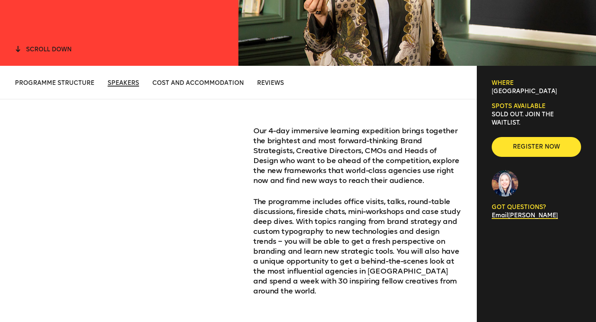  I want to click on span: Reviews, so click(270, 83).